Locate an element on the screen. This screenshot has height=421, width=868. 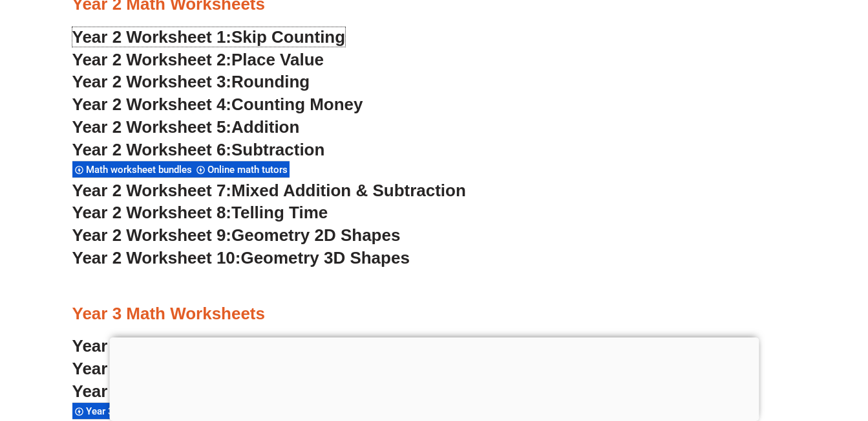
span: Year 2 Worksheet 2: is located at coordinates (151, 59).